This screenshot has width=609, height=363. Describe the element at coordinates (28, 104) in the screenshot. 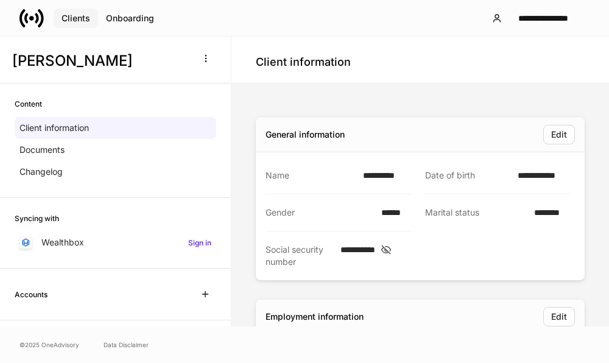

I see `h6: Content` at that location.